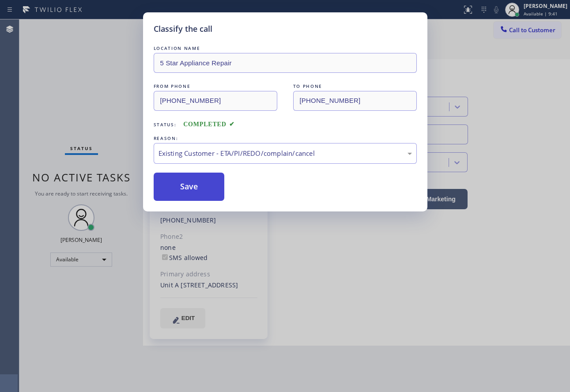  What do you see at coordinates (209, 124) in the screenshot?
I see `span: COMPLETED` at bounding box center [209, 124].